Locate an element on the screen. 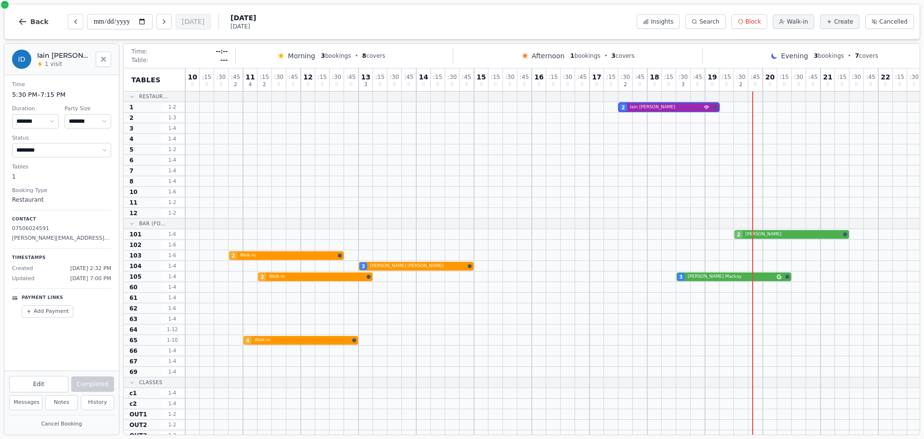 The image size is (924, 439). span: 1 is located at coordinates (131, 107).